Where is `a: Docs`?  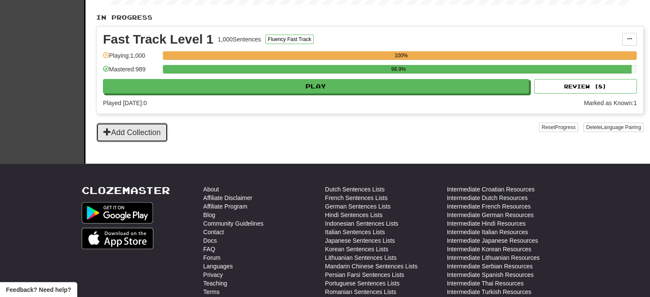
a: Docs is located at coordinates (210, 241).